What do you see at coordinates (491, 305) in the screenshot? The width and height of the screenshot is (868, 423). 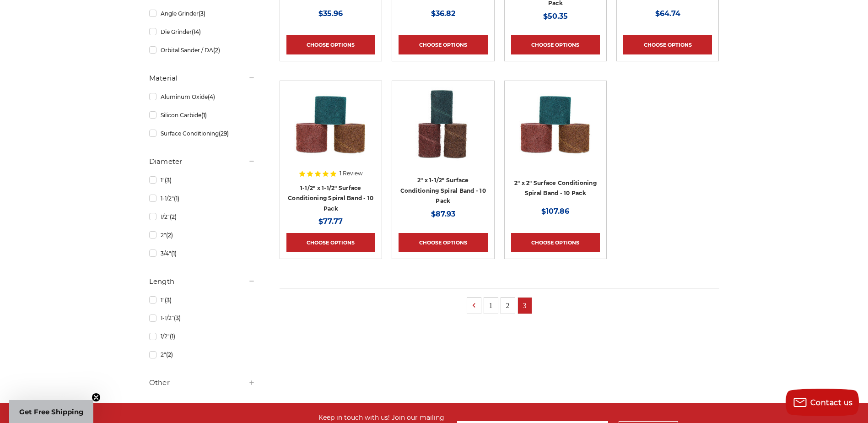 I see `a: 1` at bounding box center [491, 305].